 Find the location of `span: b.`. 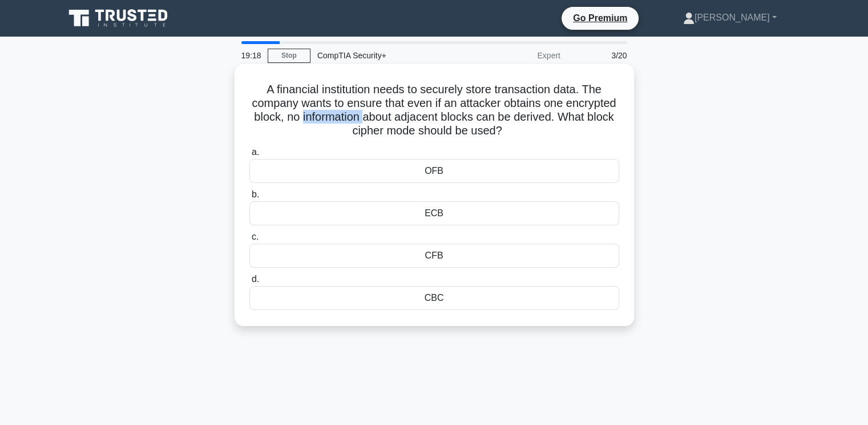

span: b. is located at coordinates (255, 194).